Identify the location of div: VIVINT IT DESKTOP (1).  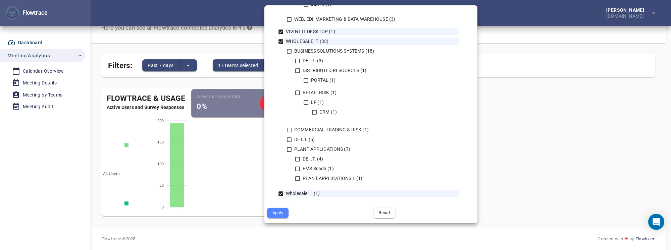
(371, 32).